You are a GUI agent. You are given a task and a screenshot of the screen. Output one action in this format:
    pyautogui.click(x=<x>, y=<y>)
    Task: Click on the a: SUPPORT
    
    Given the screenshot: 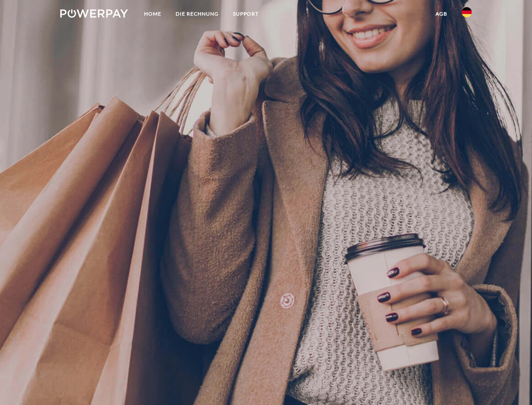 What is the action you would take?
    pyautogui.click(x=246, y=14)
    